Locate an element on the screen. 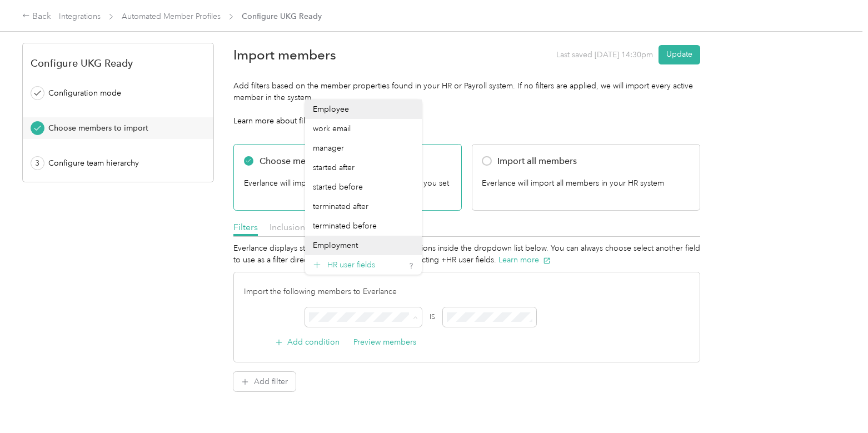  div: Import members is located at coordinates (284, 54).